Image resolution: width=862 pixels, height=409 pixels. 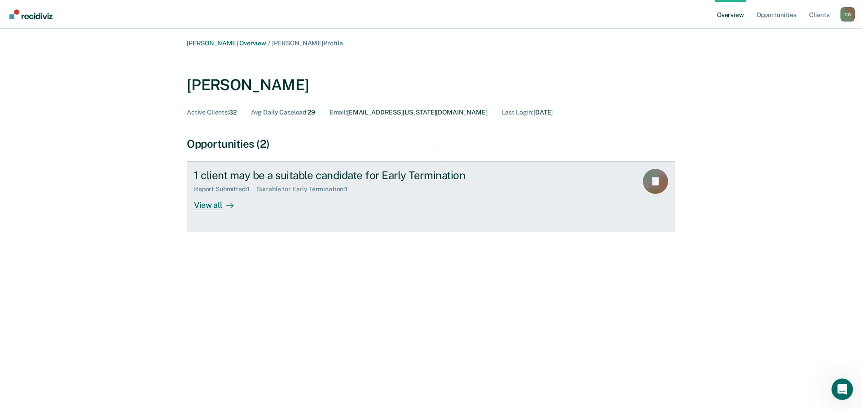 I want to click on div: 1 client may be a suitable candidate for Early Termination, so click(x=352, y=175).